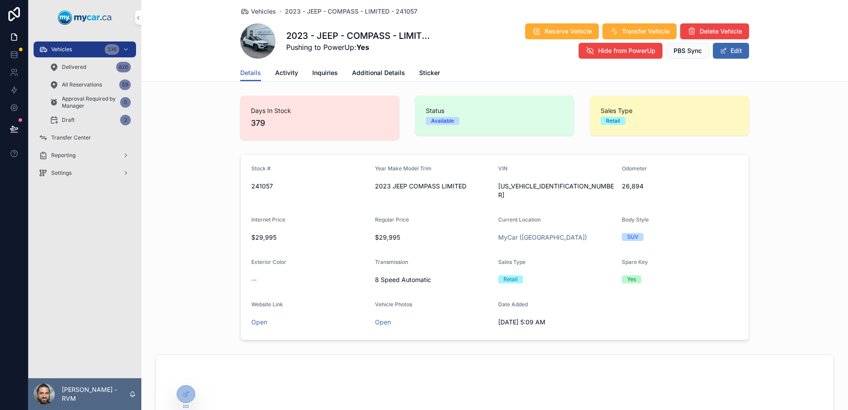  I want to click on span: Body Style, so click(635, 219).